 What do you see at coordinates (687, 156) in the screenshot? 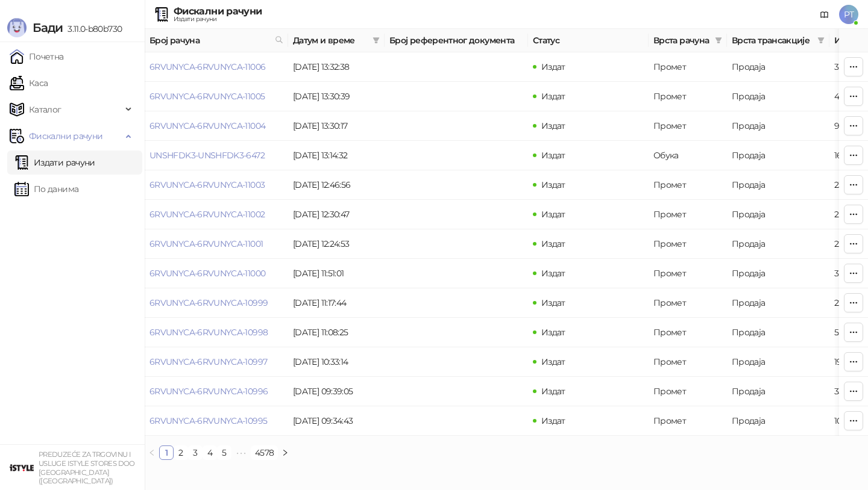
I see `td: Обука` at bounding box center [687, 156].